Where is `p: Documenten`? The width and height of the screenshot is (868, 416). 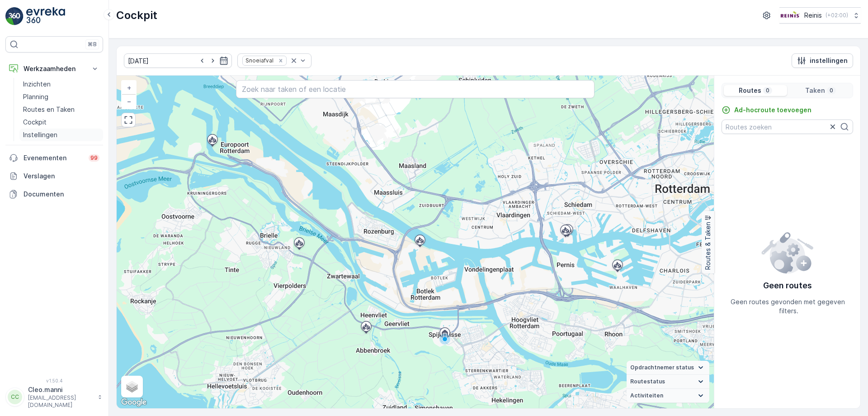
p: Documenten is located at coordinates (61, 194).